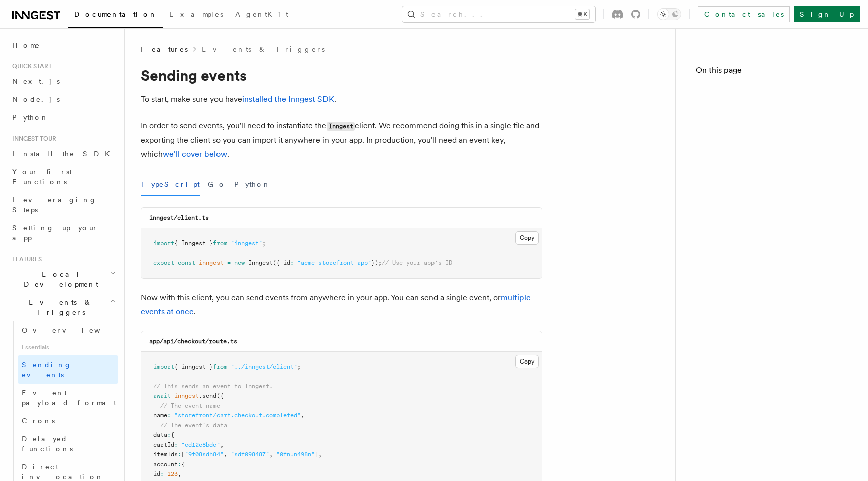  What do you see at coordinates (172, 474) in the screenshot?
I see `span: 123` at bounding box center [172, 474].